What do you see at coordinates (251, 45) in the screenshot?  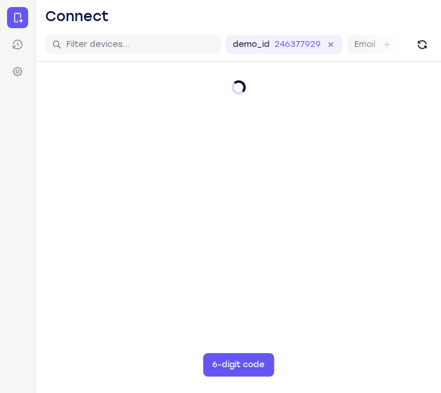 I see `label: demo_id` at bounding box center [251, 45].